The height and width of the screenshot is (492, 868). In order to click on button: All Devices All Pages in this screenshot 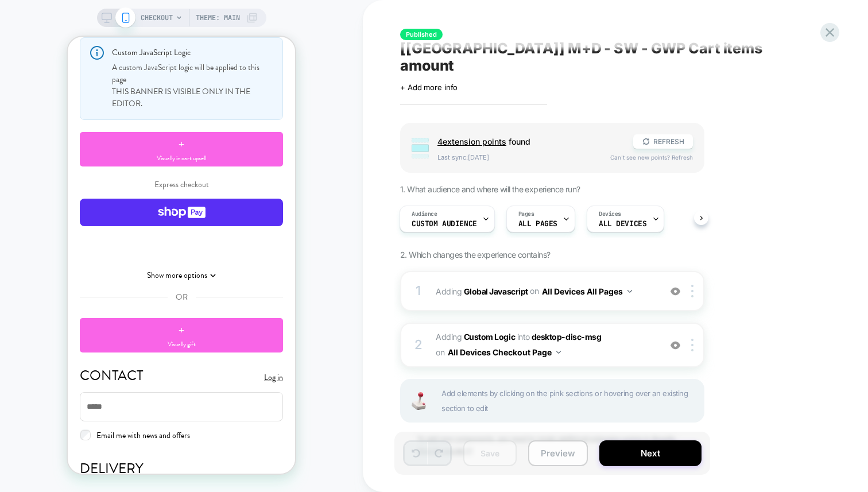, I will do `click(586, 291)`.